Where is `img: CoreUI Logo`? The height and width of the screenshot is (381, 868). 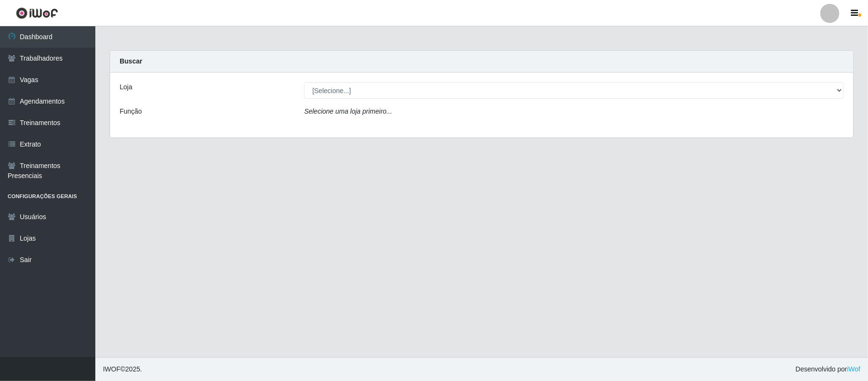 img: CoreUI Logo is located at coordinates (37, 13).